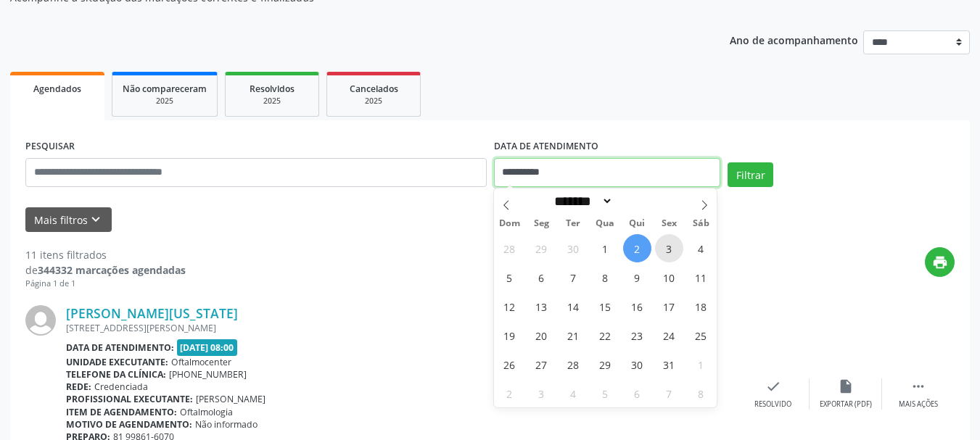 The image size is (980, 440). I want to click on span: Oftalmologia, so click(207, 412).